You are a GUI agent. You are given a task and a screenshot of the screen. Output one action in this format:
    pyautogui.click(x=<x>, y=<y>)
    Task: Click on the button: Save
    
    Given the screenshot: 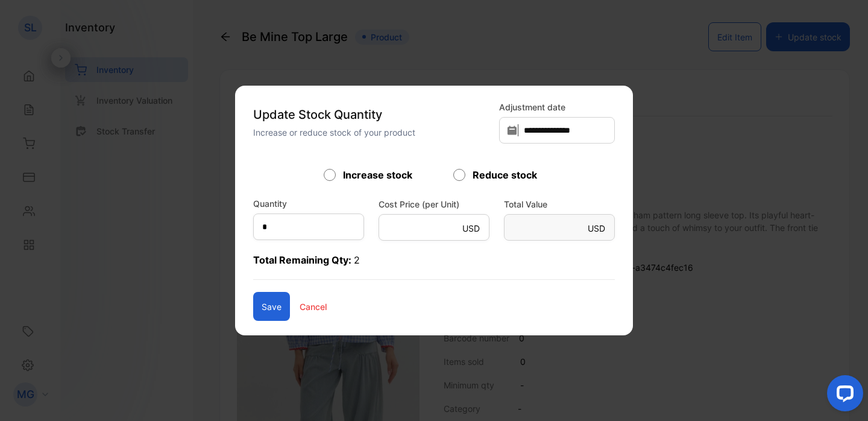 What is the action you would take?
    pyautogui.click(x=271, y=306)
    